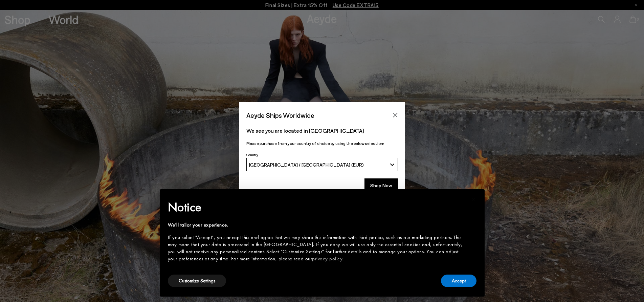 The image size is (644, 302). Describe the element at coordinates (197, 281) in the screenshot. I see `button: Customize Settings` at that location.